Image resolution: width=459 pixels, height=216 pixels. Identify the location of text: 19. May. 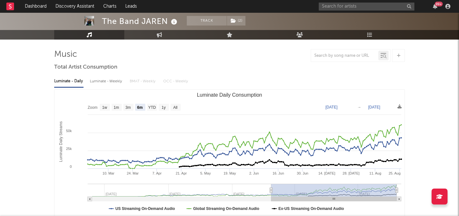
(230, 173).